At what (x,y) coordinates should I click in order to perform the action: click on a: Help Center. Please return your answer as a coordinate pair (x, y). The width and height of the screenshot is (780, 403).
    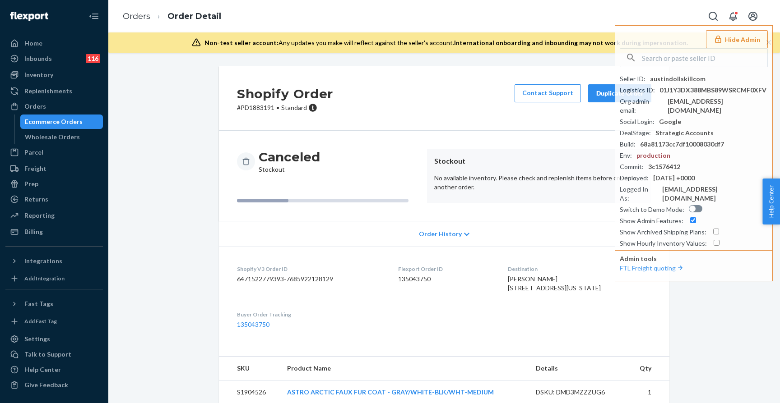
    Looking at the image, I should click on (54, 370).